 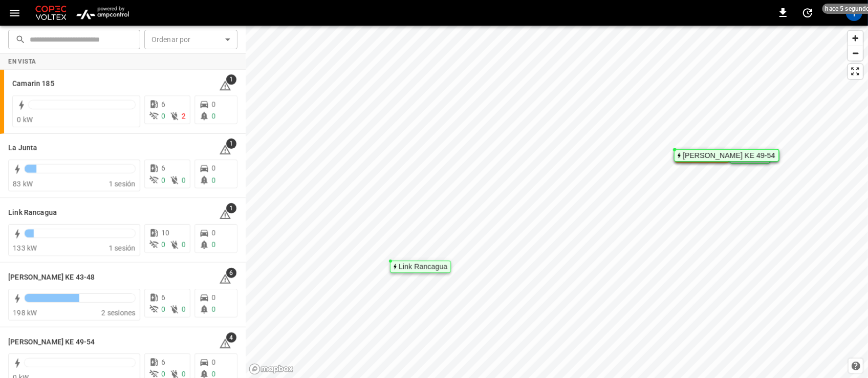 I want to click on span: 4, so click(x=232, y=337).